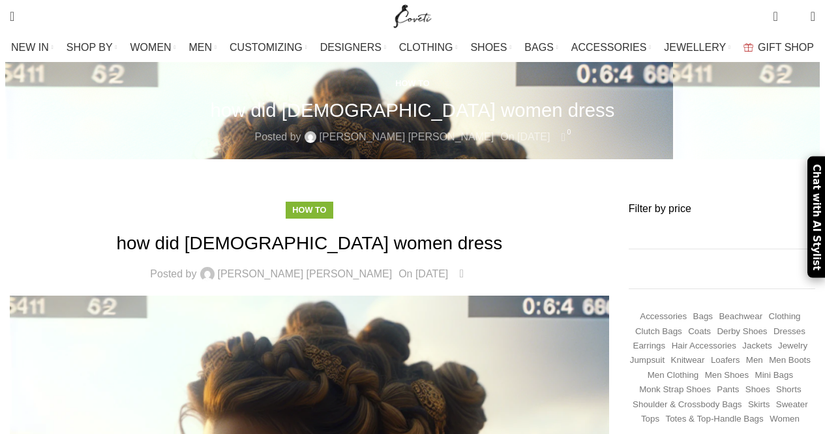 This screenshot has width=825, height=434. I want to click on h3: Filter by price, so click(722, 209).